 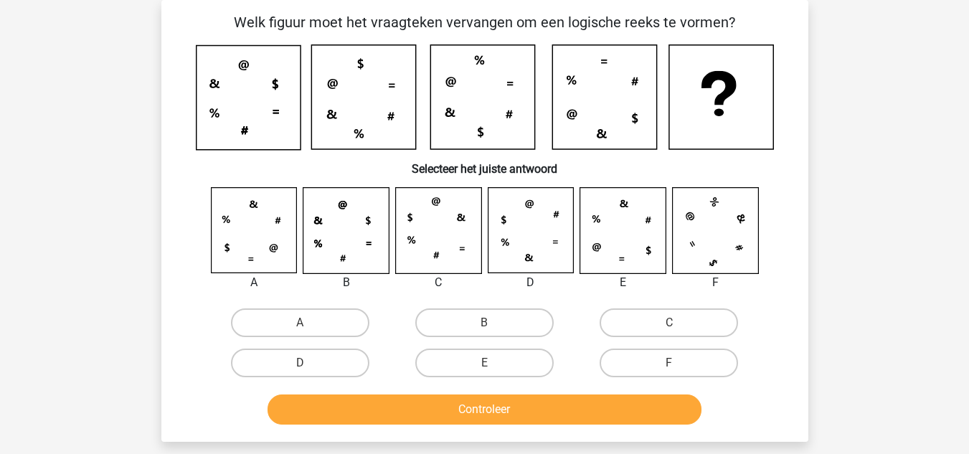 What do you see at coordinates (715, 283) in the screenshot?
I see `div: F` at bounding box center [715, 283].